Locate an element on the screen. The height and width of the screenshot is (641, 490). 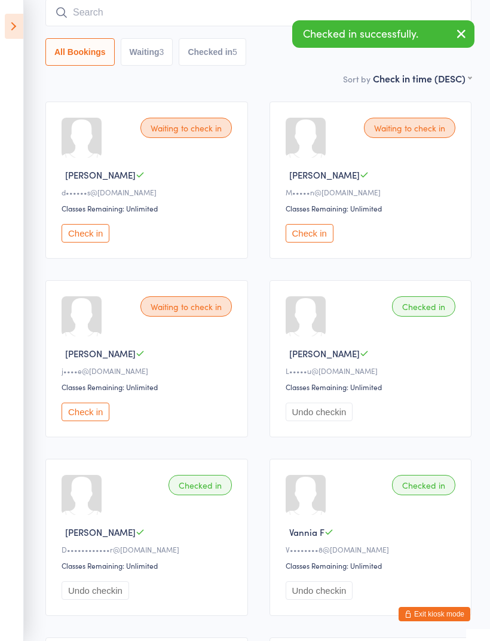
span: Vannia F is located at coordinates (306, 532).